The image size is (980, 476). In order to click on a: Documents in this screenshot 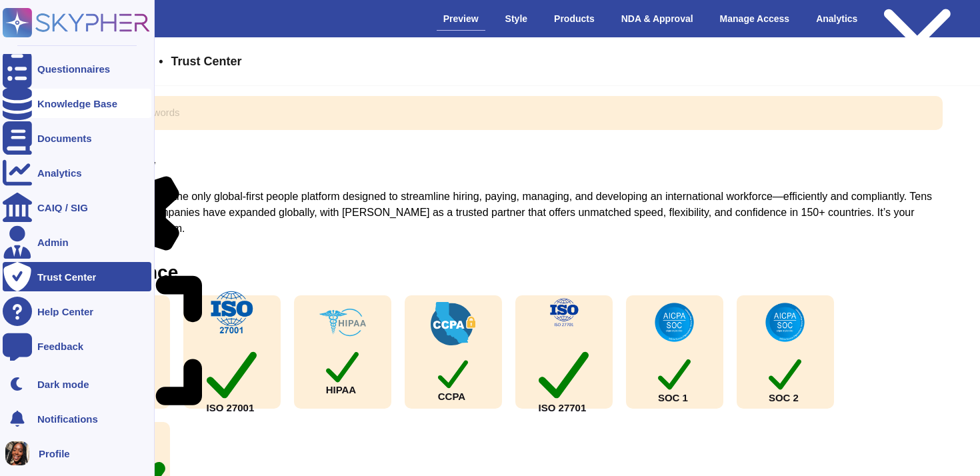, I will do `click(76, 138)`.